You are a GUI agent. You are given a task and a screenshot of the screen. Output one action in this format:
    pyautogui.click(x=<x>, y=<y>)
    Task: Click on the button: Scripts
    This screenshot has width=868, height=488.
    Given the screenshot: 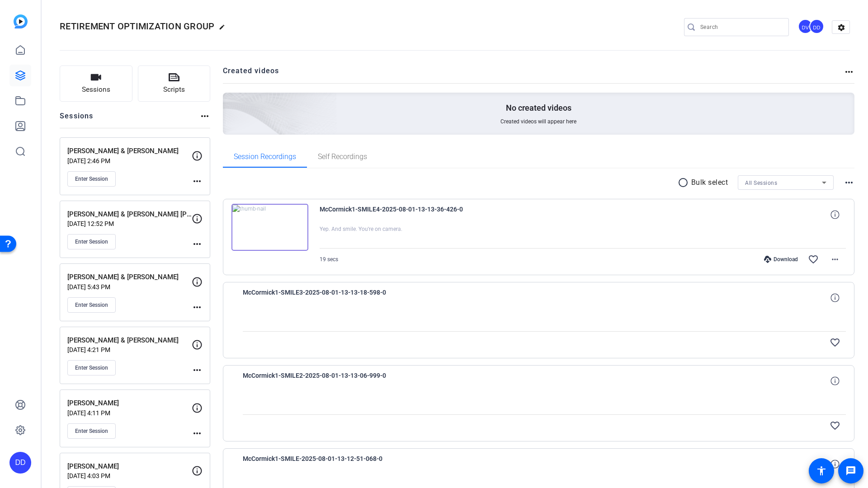 What is the action you would take?
    pyautogui.click(x=174, y=83)
    